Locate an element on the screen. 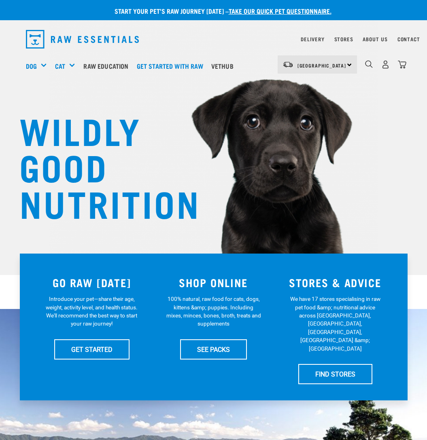  p: Introduce your pet—share their age, weight, activity level, and health status. We'll recommend th... is located at coordinates (91, 312).